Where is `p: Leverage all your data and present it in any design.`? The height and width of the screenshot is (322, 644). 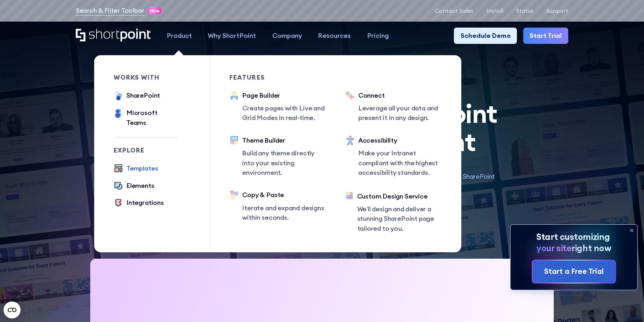
p: Leverage all your data and present it in any design. is located at coordinates (400, 113).